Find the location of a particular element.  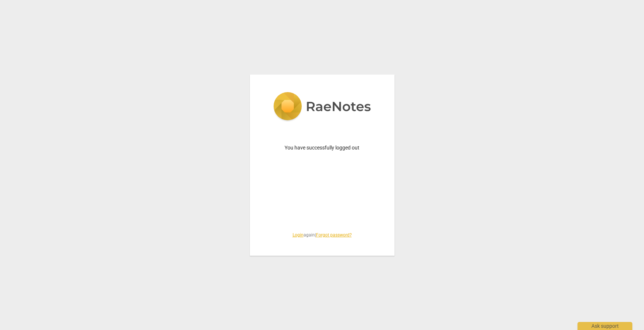

div: Ask support is located at coordinates (605, 326).